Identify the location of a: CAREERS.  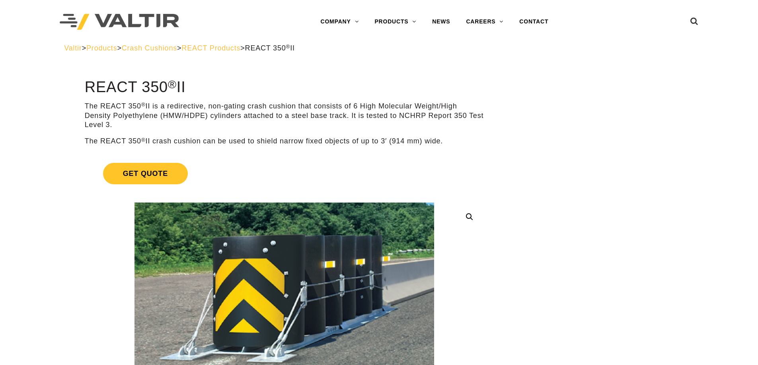
(484, 22).